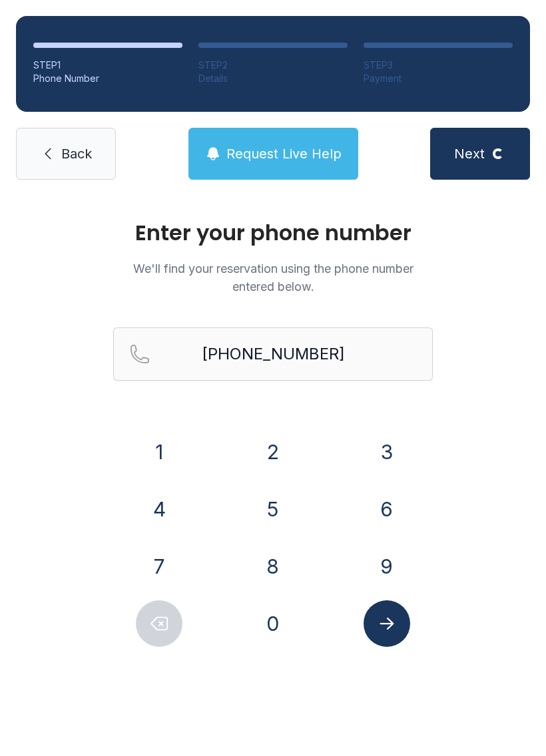  I want to click on button: 7, so click(159, 567).